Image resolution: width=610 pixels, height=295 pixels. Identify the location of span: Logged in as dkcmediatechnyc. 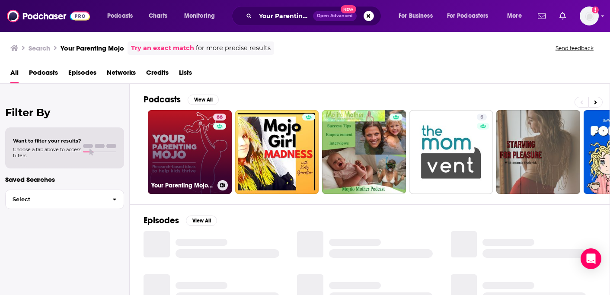
(589, 16).